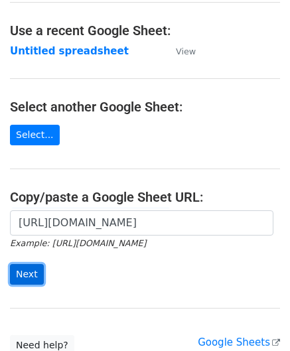  I want to click on h4: Use a recent Google Sheet:, so click(145, 31).